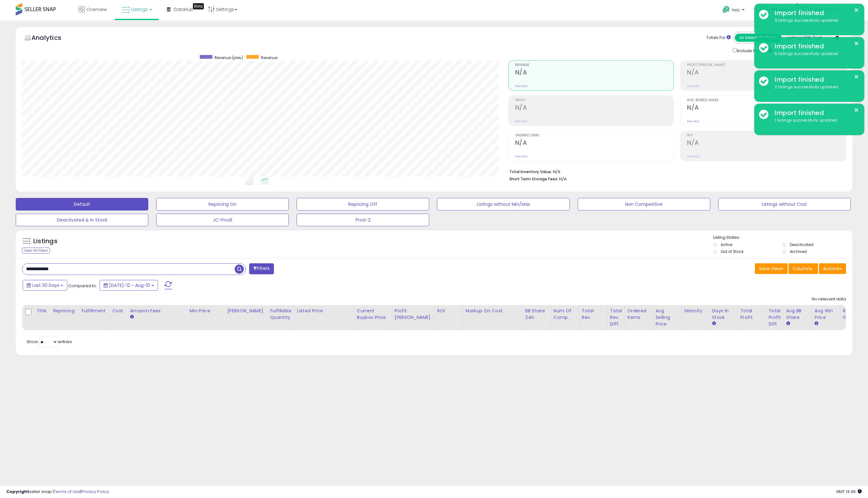 The height and width of the screenshot is (498, 868). What do you see at coordinates (45, 285) in the screenshot?
I see `button: Last 30 Days` at bounding box center [45, 285].